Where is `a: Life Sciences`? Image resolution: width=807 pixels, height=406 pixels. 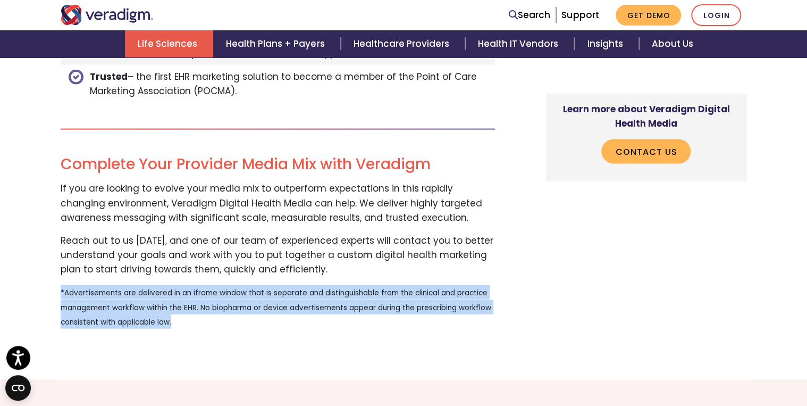 a: Life Sciences is located at coordinates (169, 44).